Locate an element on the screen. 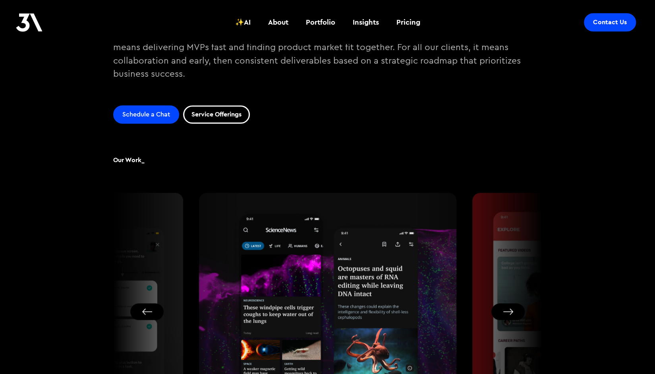 The height and width of the screenshot is (374, 655). a: Insights is located at coordinates (366, 22).